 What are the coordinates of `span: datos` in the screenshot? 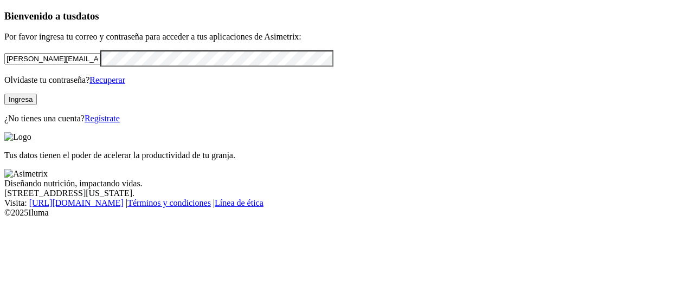 It's located at (87, 16).